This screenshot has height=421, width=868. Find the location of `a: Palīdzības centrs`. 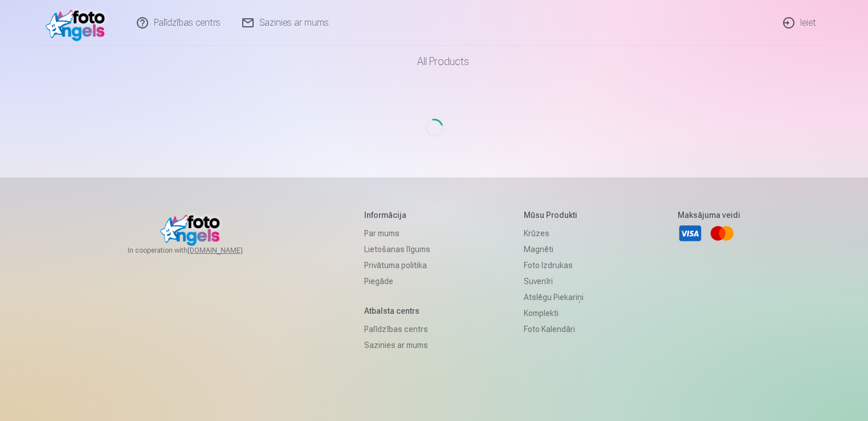

a: Palīdzības centrs is located at coordinates (397, 329).